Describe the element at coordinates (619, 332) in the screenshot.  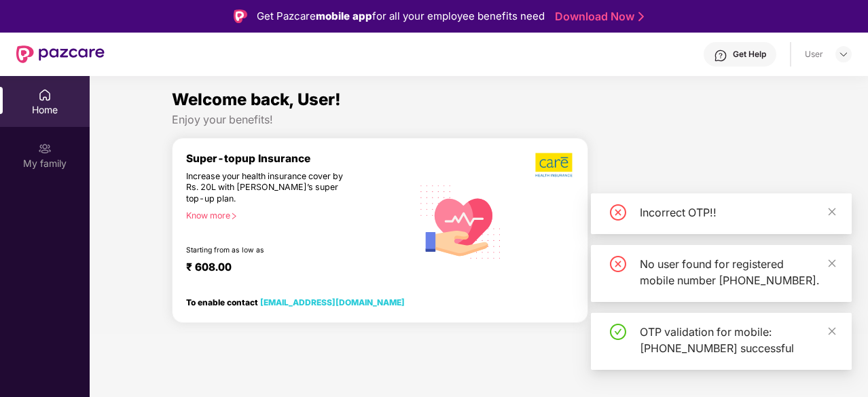
I see `span: check-circle` at that location.